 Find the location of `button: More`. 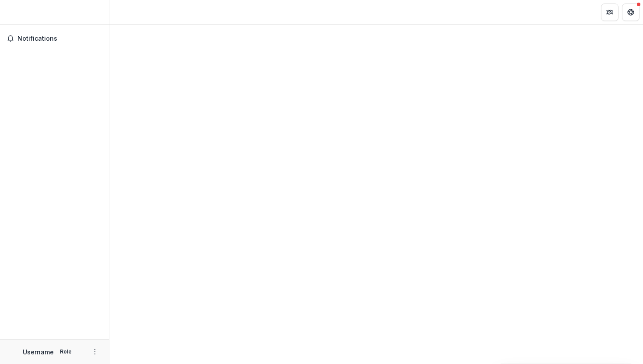

button: More is located at coordinates (95, 352).